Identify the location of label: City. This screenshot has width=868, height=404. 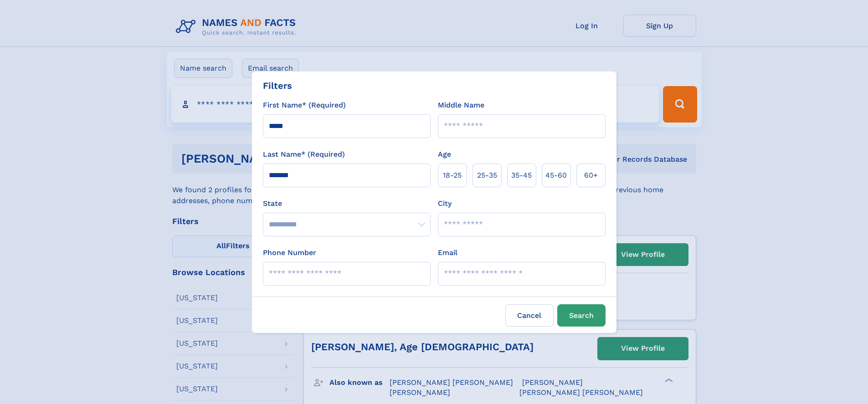
(444, 204).